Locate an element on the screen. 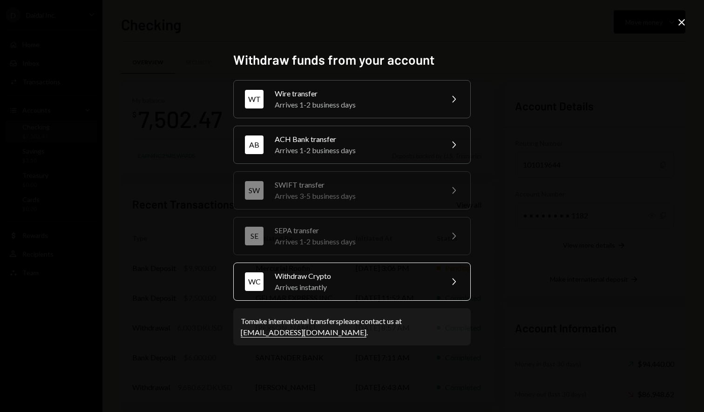 This screenshot has height=412, width=704. div: Withdraw Crypto is located at coordinates (356, 276).